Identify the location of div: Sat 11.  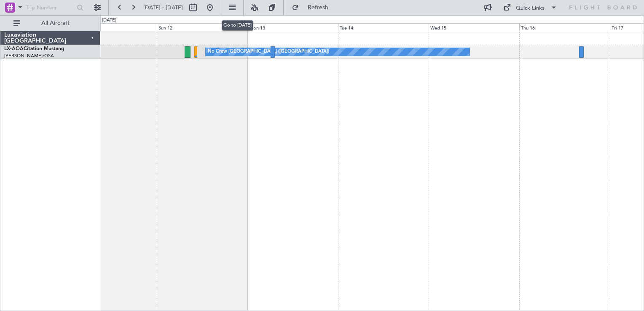
(111, 27).